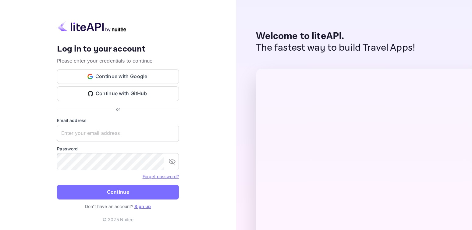  I want to click on p: The fastest way to build Travel Apps!, so click(335, 48).